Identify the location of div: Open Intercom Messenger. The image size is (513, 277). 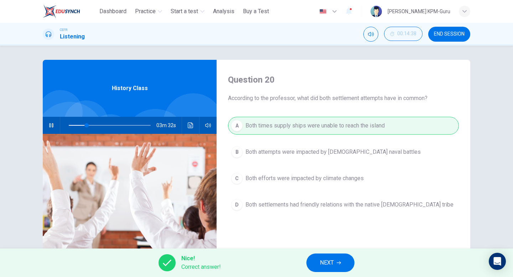
(498, 262).